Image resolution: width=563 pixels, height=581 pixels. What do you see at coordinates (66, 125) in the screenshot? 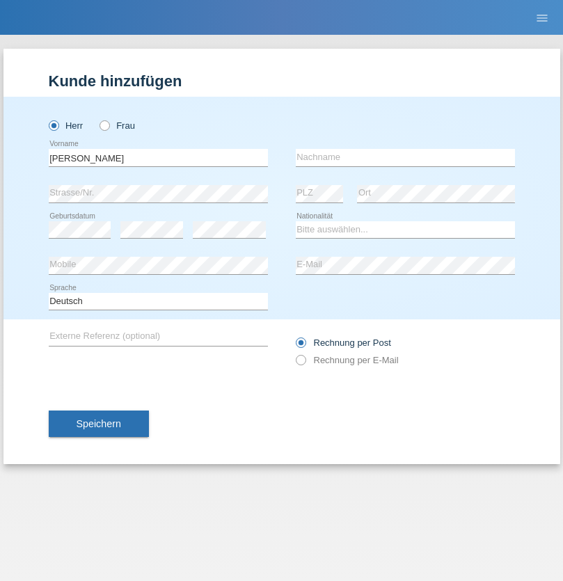
I see `label: Herr` at bounding box center [66, 125].